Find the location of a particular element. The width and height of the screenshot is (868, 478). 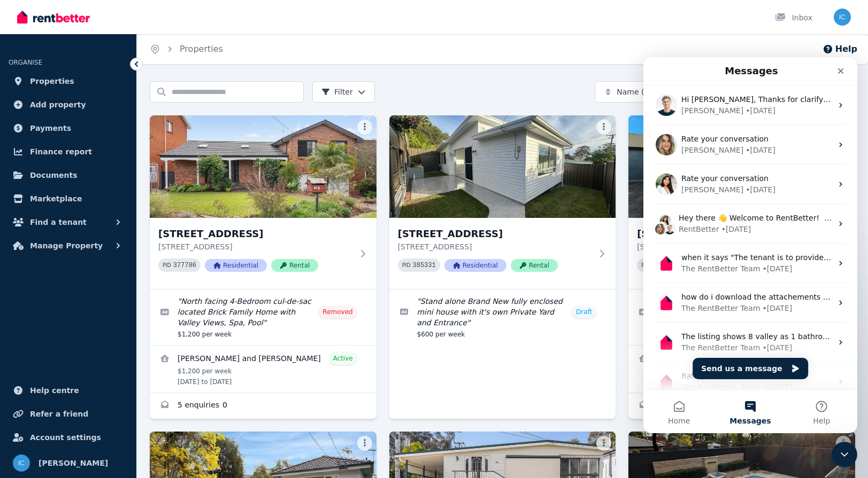

span: Documents is located at coordinates (53, 175).